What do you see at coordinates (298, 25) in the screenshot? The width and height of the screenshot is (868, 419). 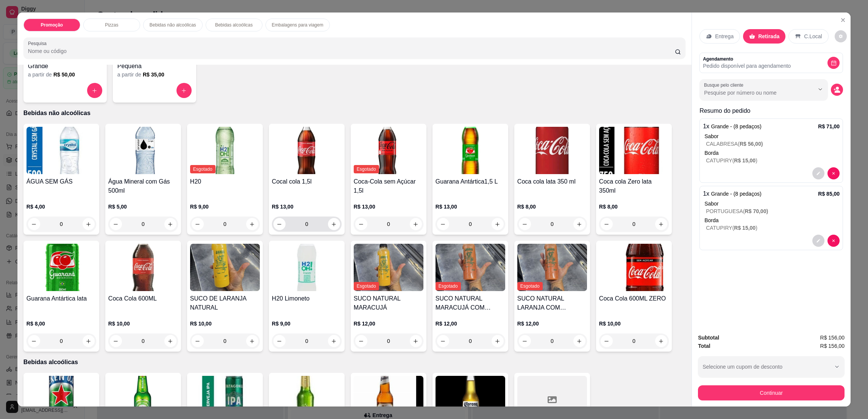 I see `p: Embalagens para viagem` at bounding box center [298, 25].